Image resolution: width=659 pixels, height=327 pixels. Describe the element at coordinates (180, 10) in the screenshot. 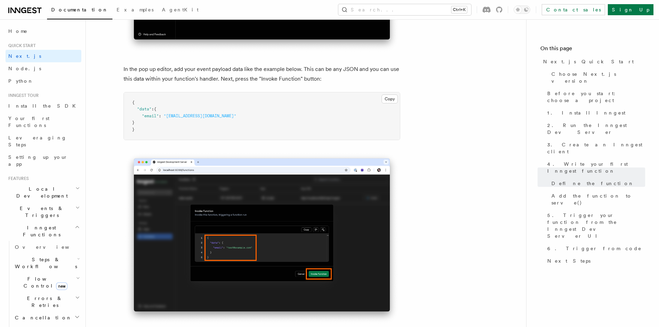

I see `a: AgentKit` at that location.